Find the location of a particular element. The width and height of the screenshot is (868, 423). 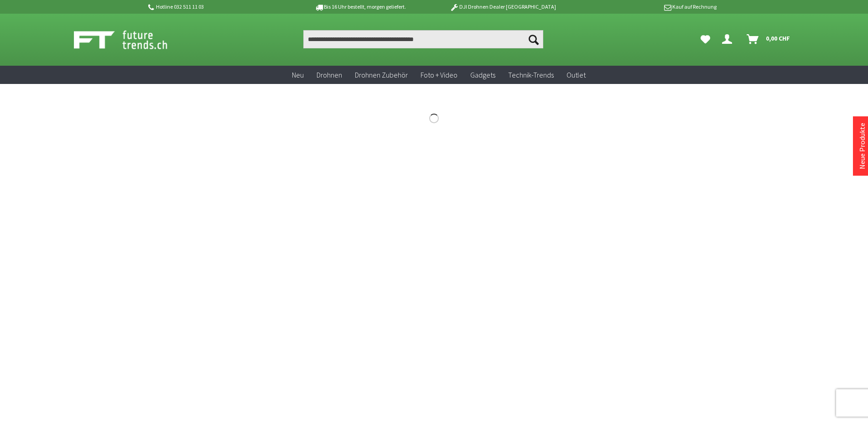

input: Produkt, Marke, Kategorie, EAN, Artikelnummer… is located at coordinates (423, 39).